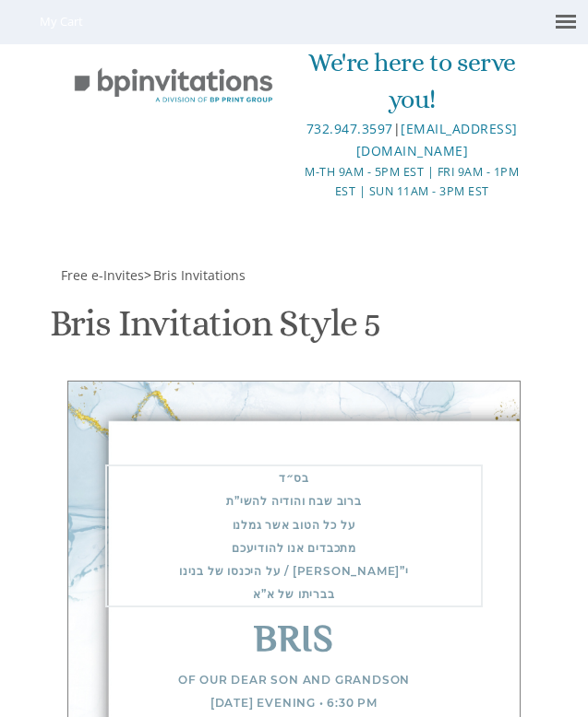 The height and width of the screenshot is (717, 588). What do you see at coordinates (294, 536) in the screenshot?
I see `div: בס״ד ברוב שבח והודיה להשי”ת על כל הטוב אשר גמלנו מתכבדים אנו להודיעכם על היכנסו של בנינו / [PERSO...` at bounding box center [294, 536].